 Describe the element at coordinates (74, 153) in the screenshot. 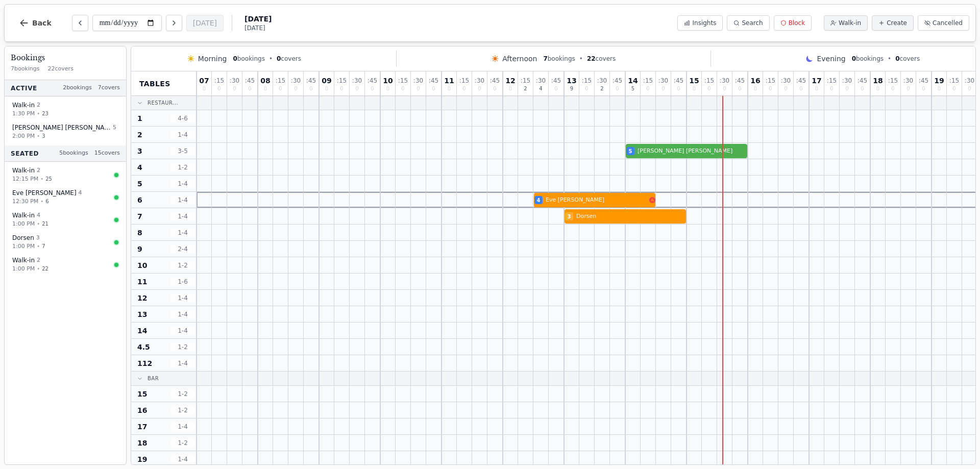

I see `span: 5 bookings` at that location.